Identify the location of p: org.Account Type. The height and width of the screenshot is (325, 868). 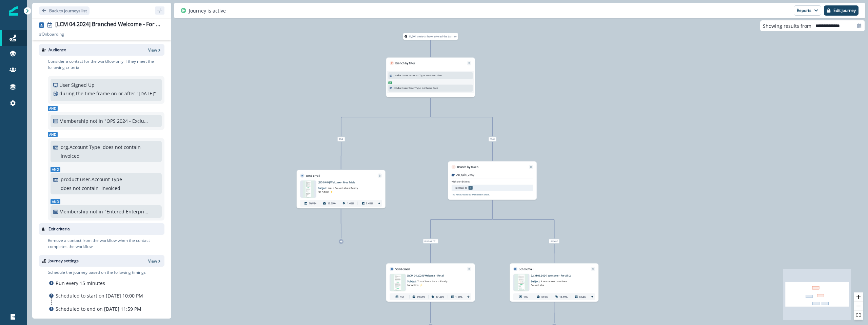
(81, 147).